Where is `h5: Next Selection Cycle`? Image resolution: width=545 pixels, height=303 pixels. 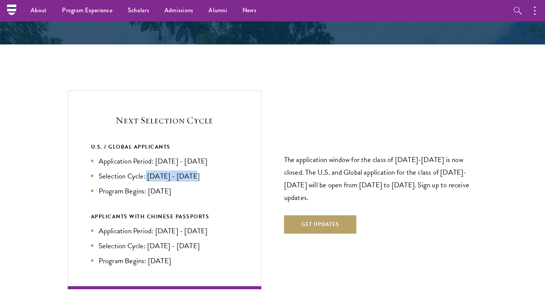 h5: Next Selection Cycle is located at coordinates (164, 120).